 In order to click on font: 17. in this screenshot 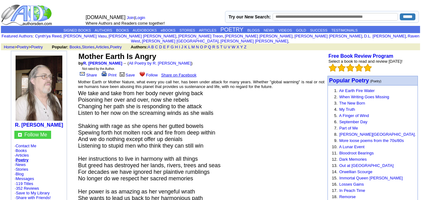, I will do `click(335, 190)`.